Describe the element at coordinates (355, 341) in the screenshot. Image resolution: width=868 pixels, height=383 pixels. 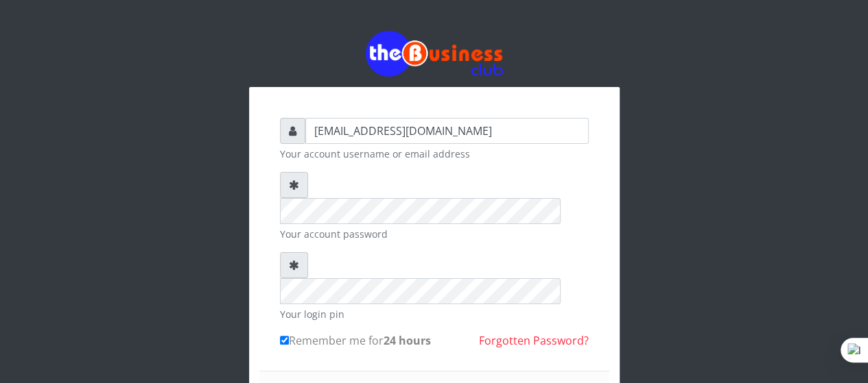
I see `label: Remember me for` at that location.